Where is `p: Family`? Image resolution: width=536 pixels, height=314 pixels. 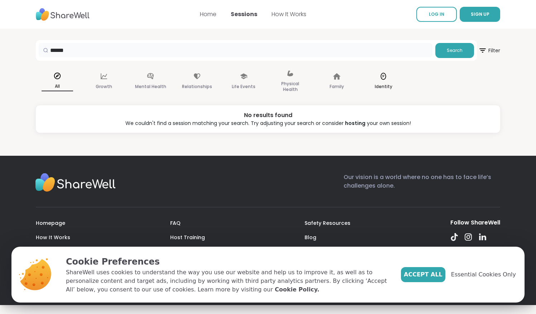 p: Family is located at coordinates (337, 87).